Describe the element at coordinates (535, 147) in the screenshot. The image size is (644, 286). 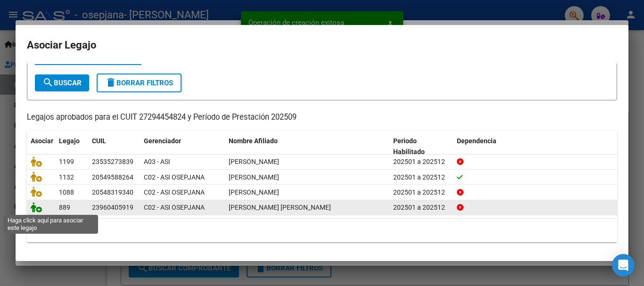
I see `datatable-header-cell: Dependencia` at that location.